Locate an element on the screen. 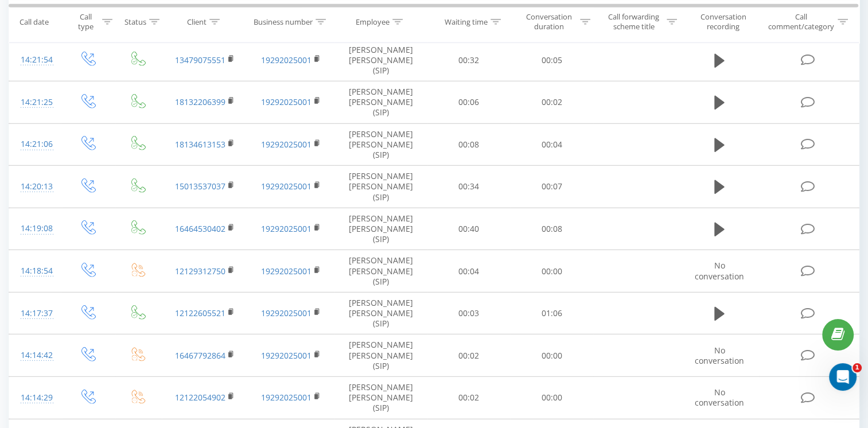 The image size is (868, 428). div: Waiting time is located at coordinates (465, 21).